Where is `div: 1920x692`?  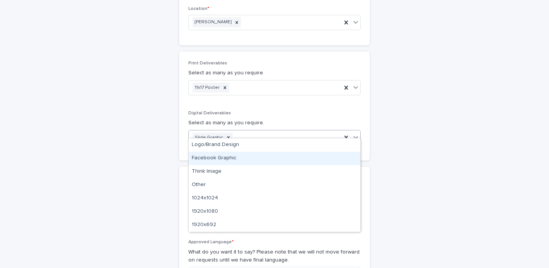
div: 1920x692 is located at coordinates (274, 225).